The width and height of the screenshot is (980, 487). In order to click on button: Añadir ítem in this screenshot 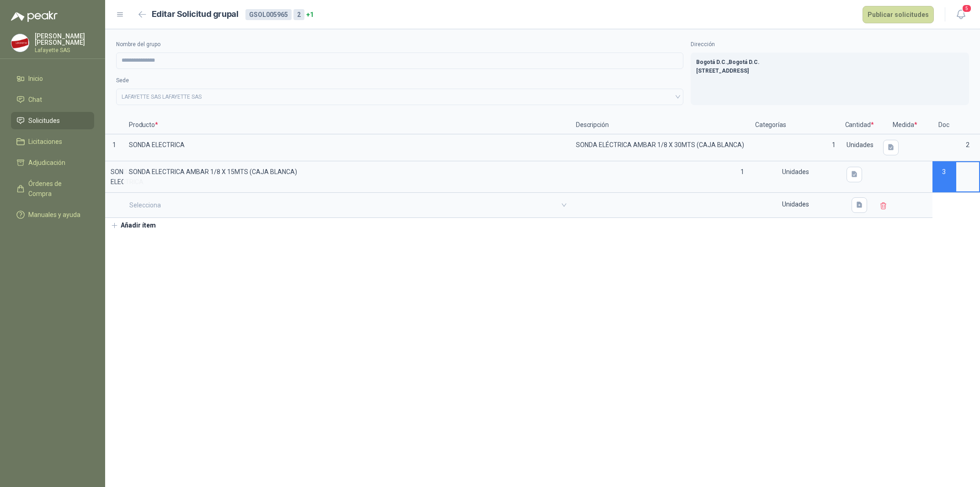, I will do `click(133, 226)`.